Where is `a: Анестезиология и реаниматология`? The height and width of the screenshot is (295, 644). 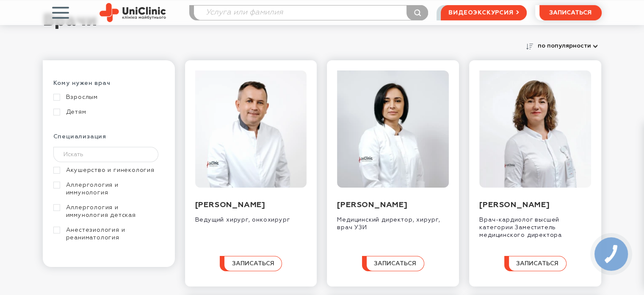 a: Анестезиология и реаниматология is located at coordinates (108, 234).